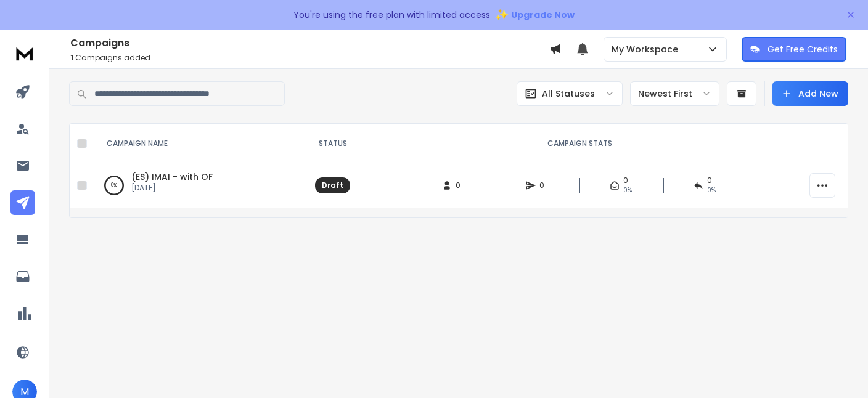  Describe the element at coordinates (114, 185) in the screenshot. I see `p: 0 %` at that location.